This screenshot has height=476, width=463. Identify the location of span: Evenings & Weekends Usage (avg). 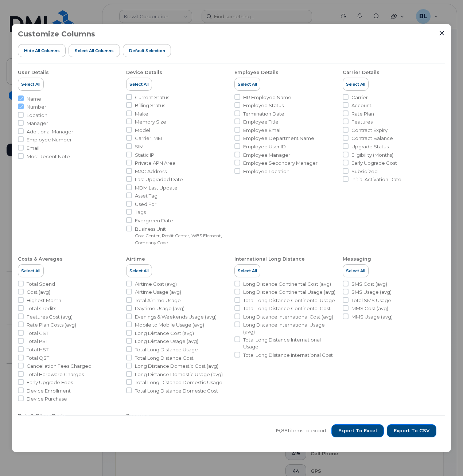
(176, 317).